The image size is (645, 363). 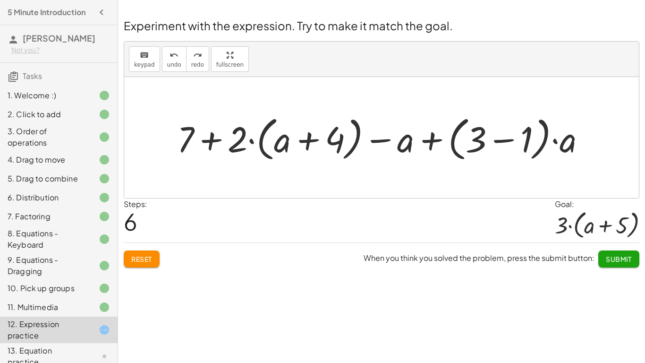 I want to click on div: Goal:, so click(x=597, y=204).